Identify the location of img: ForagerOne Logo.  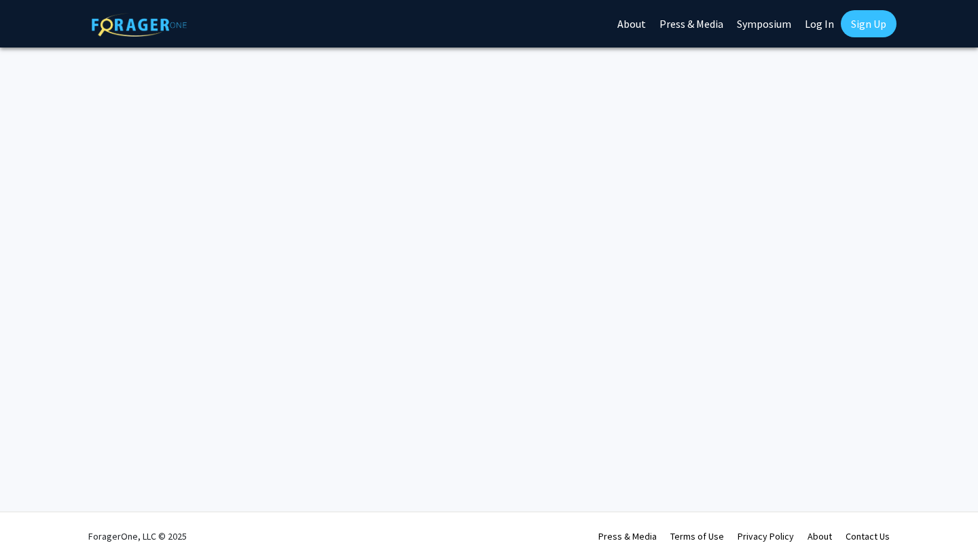
(139, 24).